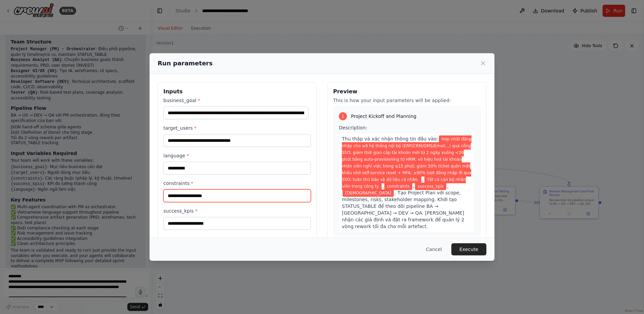 The height and width of the screenshot is (314, 644). Describe the element at coordinates (390, 139) in the screenshot. I see `span: Thu thập và xác nhận thông tin đầu vào:` at that location.